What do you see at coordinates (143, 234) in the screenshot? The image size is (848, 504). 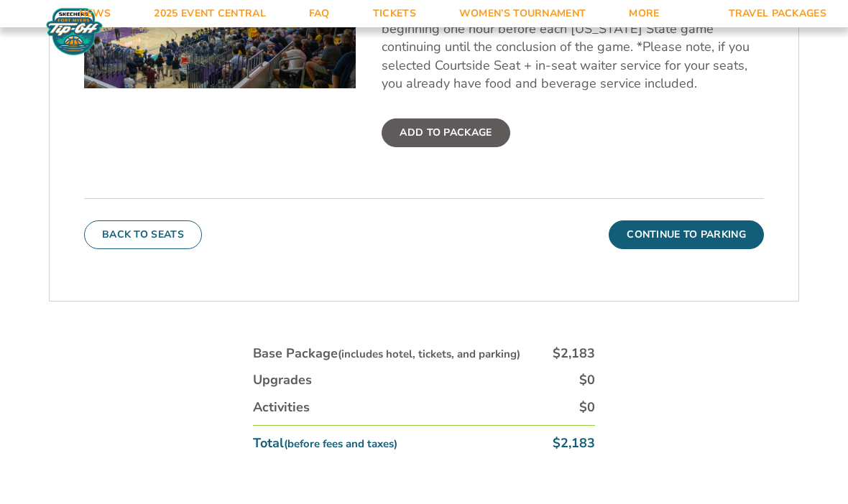 I see `button: Back To Seats` at bounding box center [143, 234].